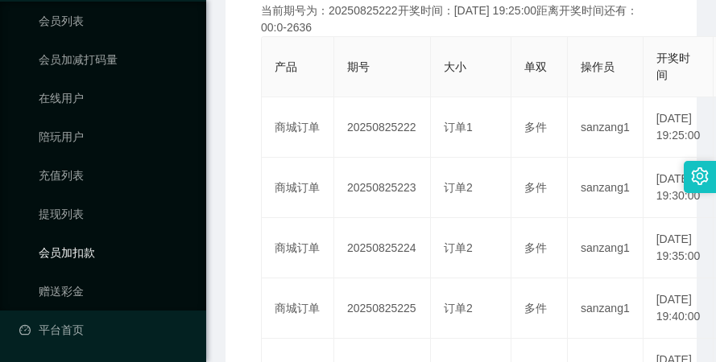 The width and height of the screenshot is (716, 362). I want to click on span: 开奖时间, so click(673, 66).